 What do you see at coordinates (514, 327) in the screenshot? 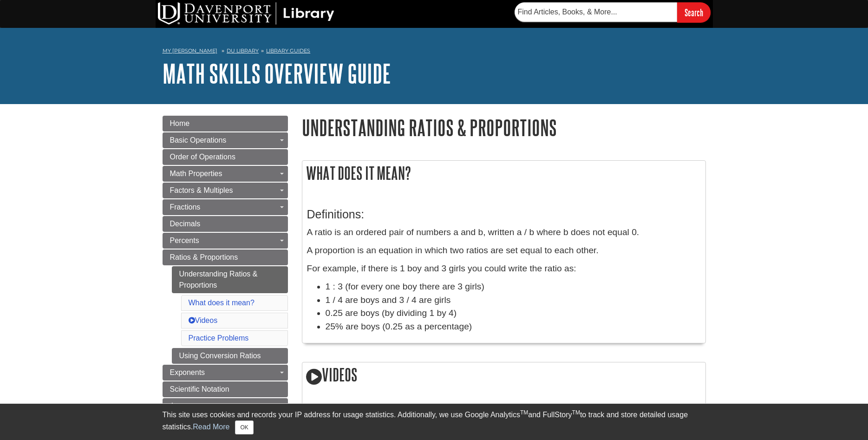
I see `li: 25% are boys (0.25 as a percentage)` at bounding box center [514, 327].